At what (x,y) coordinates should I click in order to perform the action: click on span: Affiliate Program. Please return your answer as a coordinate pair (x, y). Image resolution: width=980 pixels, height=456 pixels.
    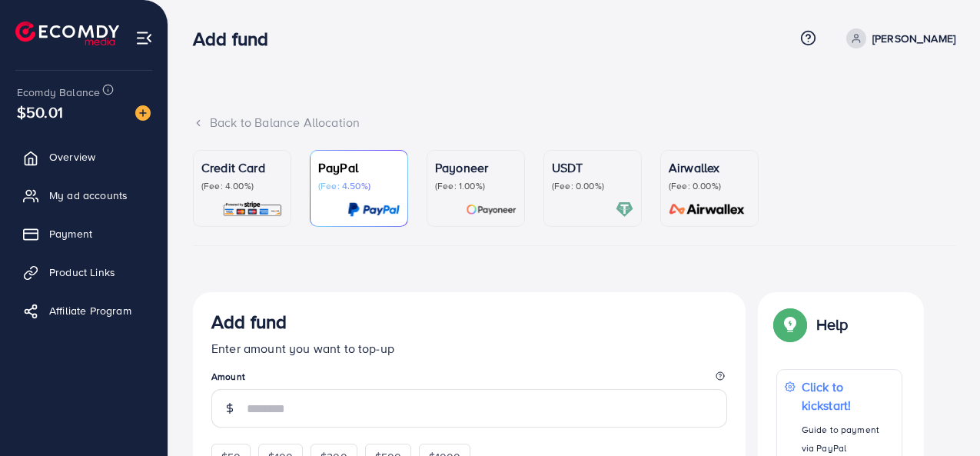
    Looking at the image, I should click on (90, 311).